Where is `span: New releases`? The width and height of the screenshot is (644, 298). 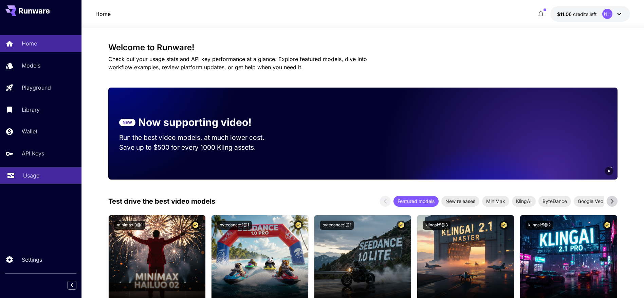 span: New releases is located at coordinates (461, 201).